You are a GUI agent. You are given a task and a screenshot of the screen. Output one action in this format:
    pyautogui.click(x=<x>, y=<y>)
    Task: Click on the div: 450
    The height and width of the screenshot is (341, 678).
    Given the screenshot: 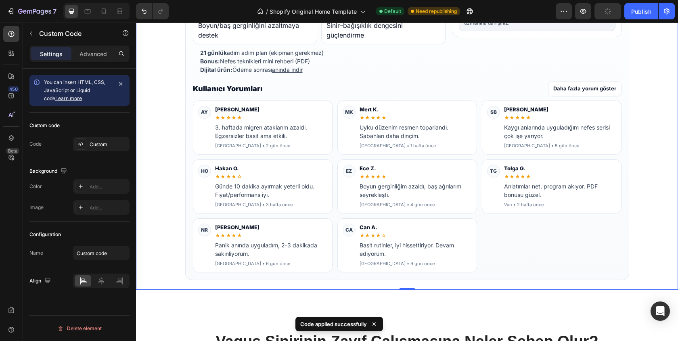 What is the action you would take?
    pyautogui.click(x=13, y=89)
    